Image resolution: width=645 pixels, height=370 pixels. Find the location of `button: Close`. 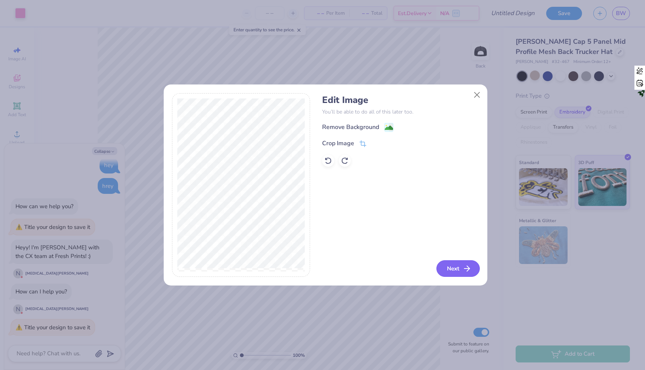

button: Close is located at coordinates (477, 95).